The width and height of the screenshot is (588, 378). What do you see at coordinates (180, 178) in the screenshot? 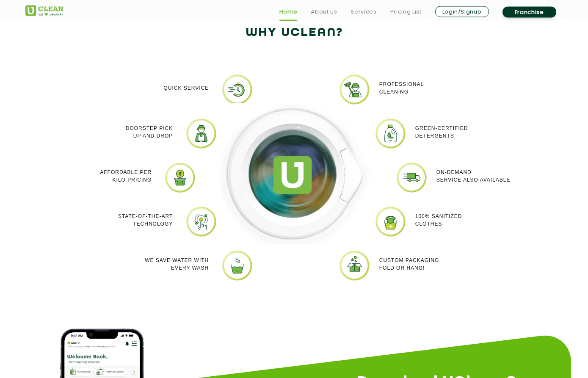
I see `img: laundry pick and drop services` at bounding box center [180, 178].